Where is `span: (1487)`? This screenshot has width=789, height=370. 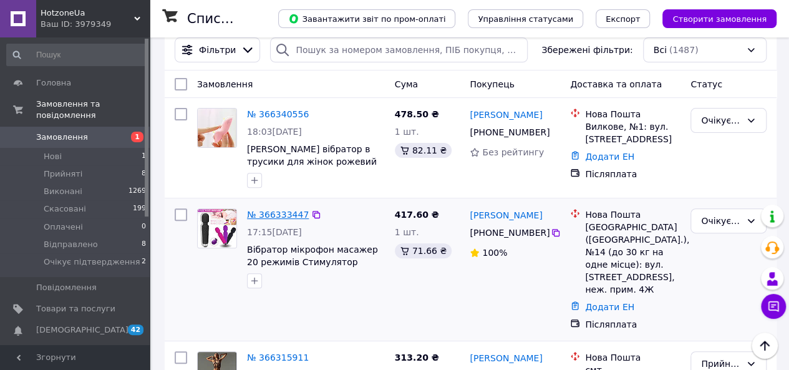
span: (1487) is located at coordinates (684, 50).